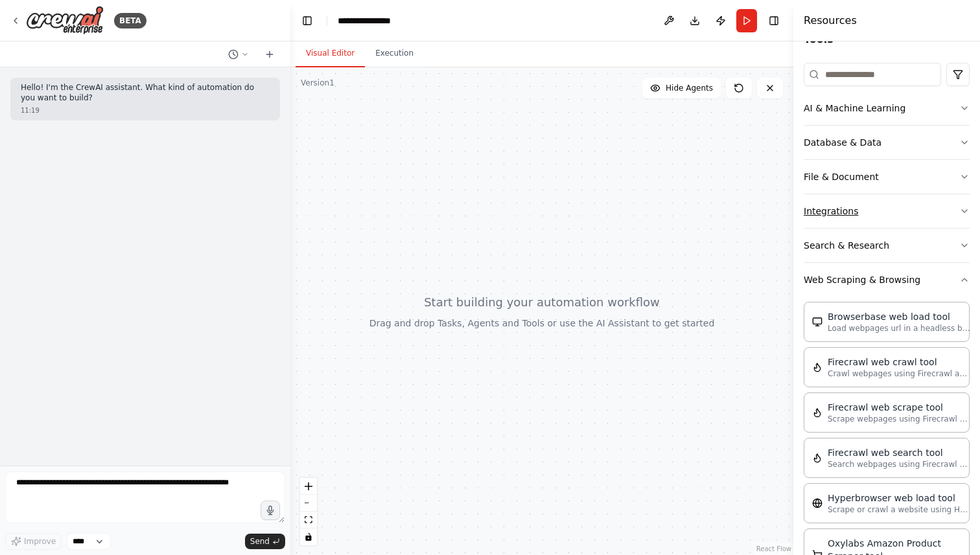 The image size is (980, 555). I want to click on p: Load webpages url in a headless browser using Browserbase and return the contents, so click(899, 328).